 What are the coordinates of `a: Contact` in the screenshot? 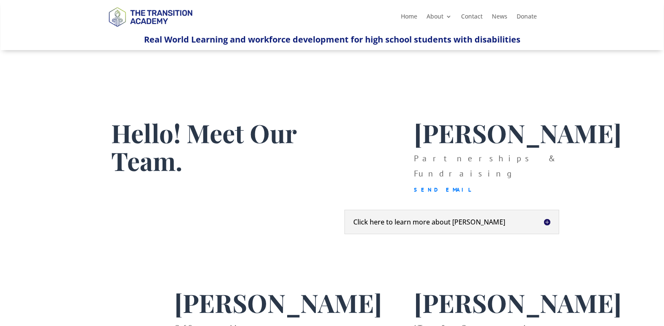 It's located at (472, 18).